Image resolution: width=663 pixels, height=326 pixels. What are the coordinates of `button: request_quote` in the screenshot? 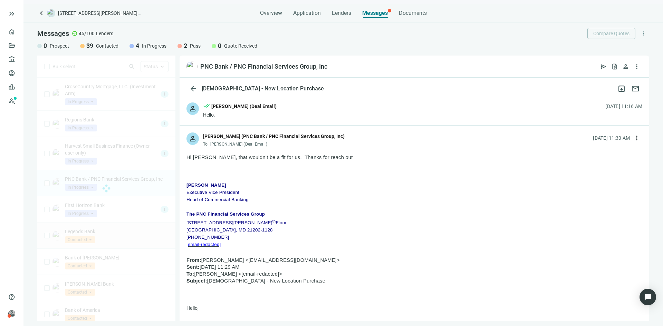 It's located at (614, 67).